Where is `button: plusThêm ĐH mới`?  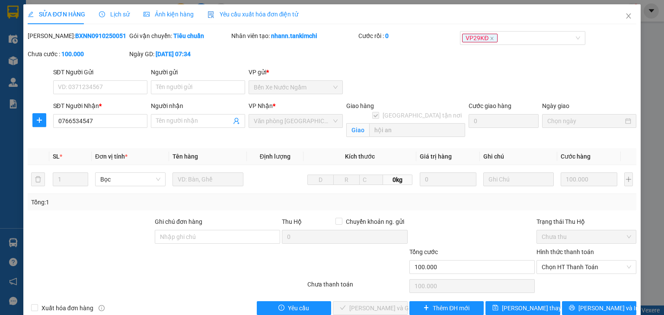 button: plusThêm ĐH mới is located at coordinates (447, 308).